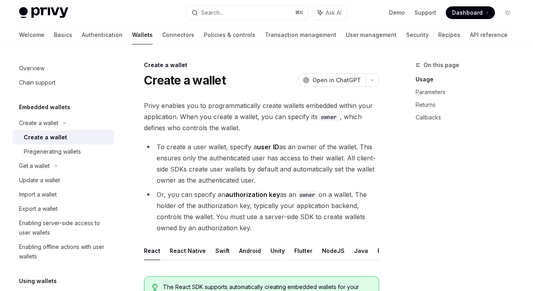 This screenshot has height=291, width=533. What do you see at coordinates (441, 65) in the screenshot?
I see `span: On this page` at bounding box center [441, 65].